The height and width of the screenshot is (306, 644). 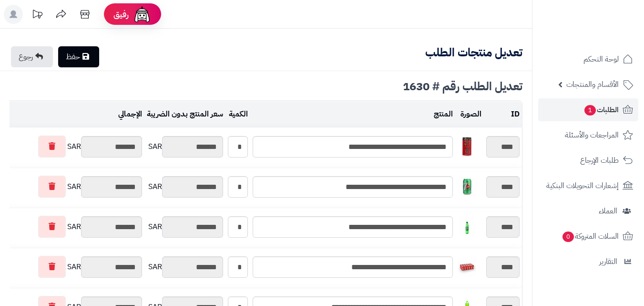 I want to click on img: 1747540602-UsMwFj3WdUIJzISPTZ6ZIXs6lgAaNT6J-40x40.jpg, so click(x=467, y=186).